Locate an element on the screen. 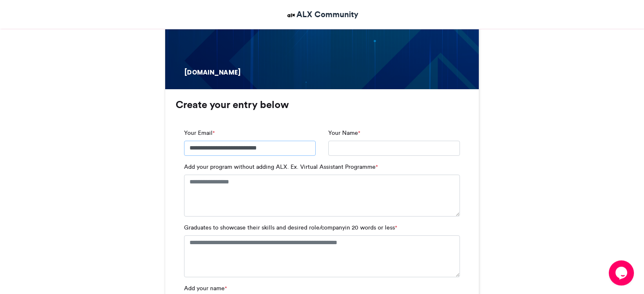 The height and width of the screenshot is (294, 644). label: Add your name is located at coordinates (206, 288).